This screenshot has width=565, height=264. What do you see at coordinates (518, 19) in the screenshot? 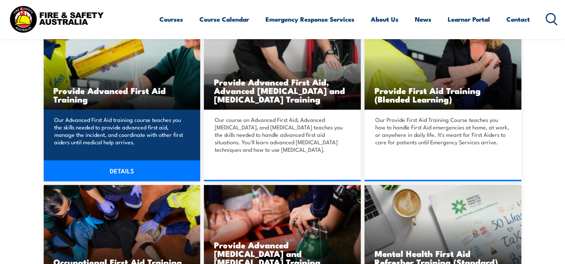
I see `a: Contact` at bounding box center [518, 19].